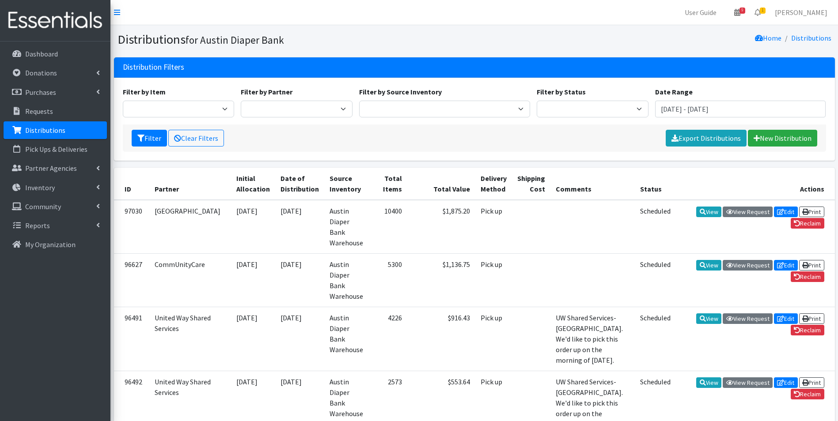 This screenshot has height=421, width=838. I want to click on p: Purchases, so click(41, 92).